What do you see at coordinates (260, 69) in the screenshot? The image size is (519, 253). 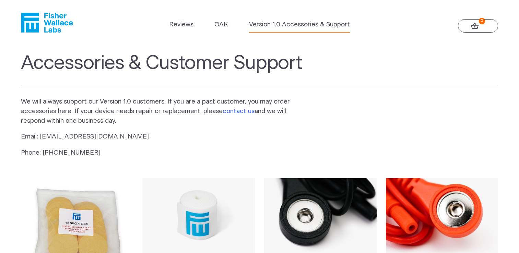 I see `h1: Accessories & Customer Support` at bounding box center [260, 69].